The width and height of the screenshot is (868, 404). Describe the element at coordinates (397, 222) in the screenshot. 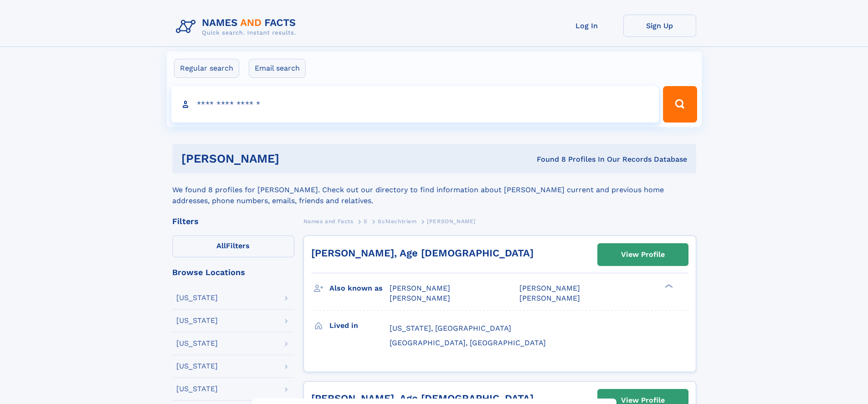

I see `span: Schlechtriem` at that location.